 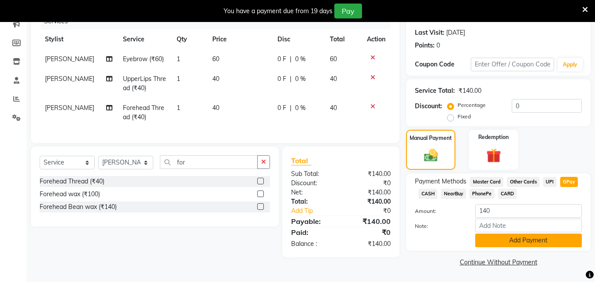 What do you see at coordinates (493, 137) in the screenshot?
I see `label: Redemption` at bounding box center [493, 137].